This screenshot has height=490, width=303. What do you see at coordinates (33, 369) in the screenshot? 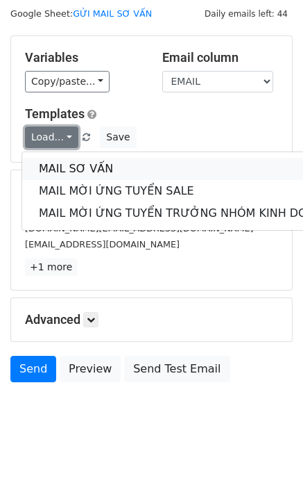
I see `a: Send` at bounding box center [33, 369].